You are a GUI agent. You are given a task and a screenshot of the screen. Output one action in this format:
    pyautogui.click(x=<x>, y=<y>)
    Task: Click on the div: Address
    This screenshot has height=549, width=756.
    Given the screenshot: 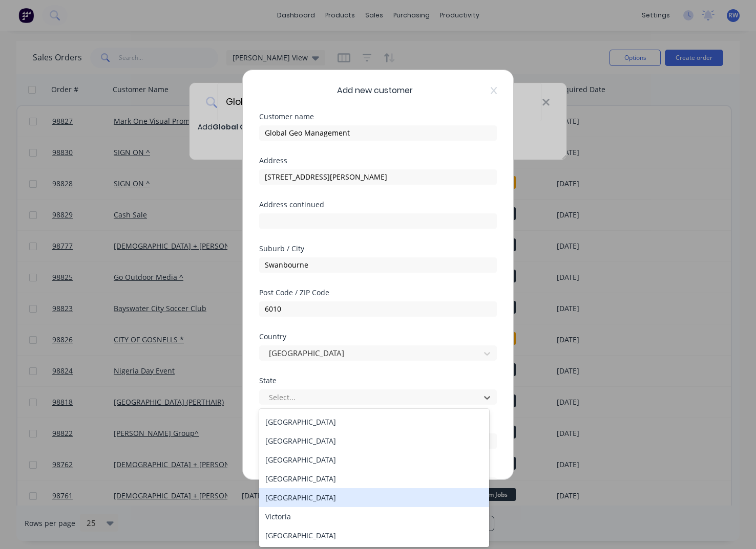 What is the action you would take?
    pyautogui.click(x=378, y=161)
    